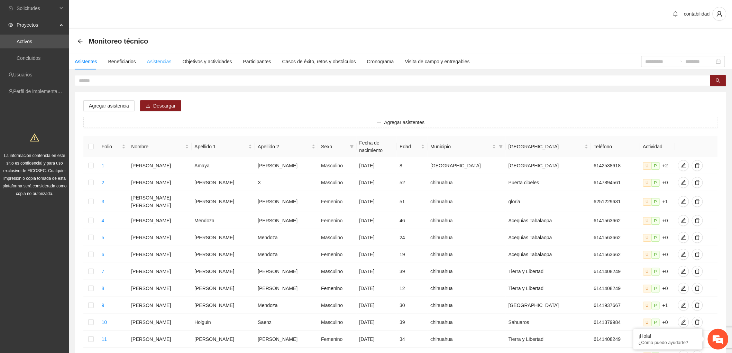 Image resolution: width=732 pixels, height=353 pixels. Describe the element at coordinates (28, 58) in the screenshot. I see `a: Concluidos` at that location.